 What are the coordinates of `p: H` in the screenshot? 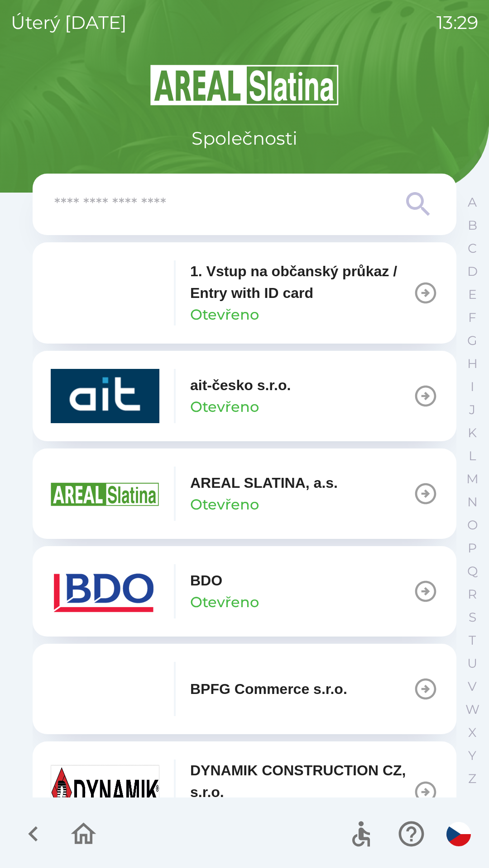 It's located at (472, 363).